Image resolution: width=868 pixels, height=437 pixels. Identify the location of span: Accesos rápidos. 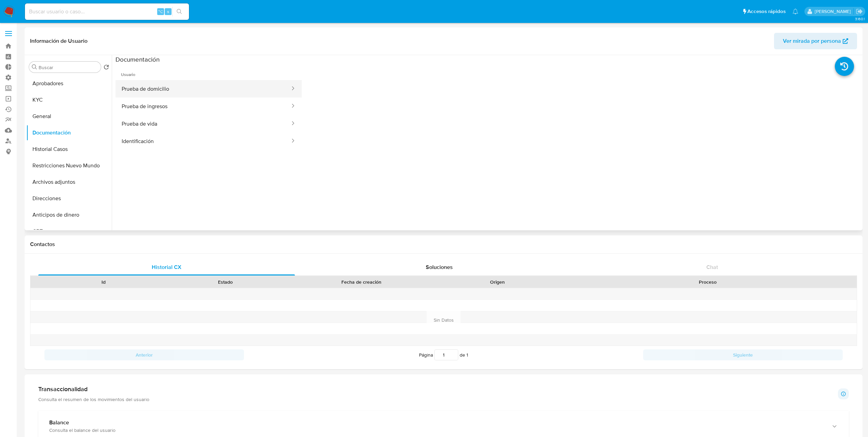
(766, 11).